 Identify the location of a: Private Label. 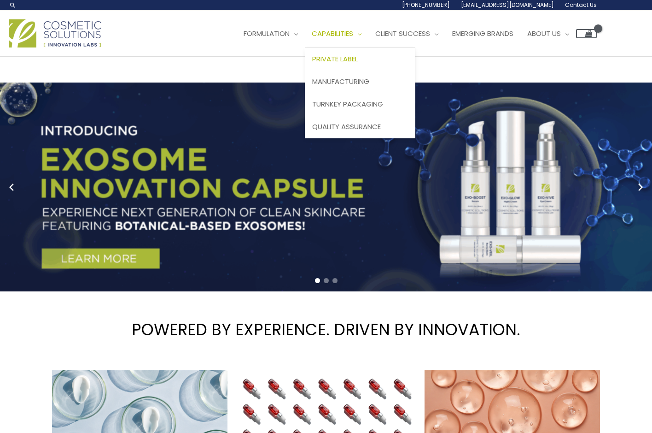
(360, 59).